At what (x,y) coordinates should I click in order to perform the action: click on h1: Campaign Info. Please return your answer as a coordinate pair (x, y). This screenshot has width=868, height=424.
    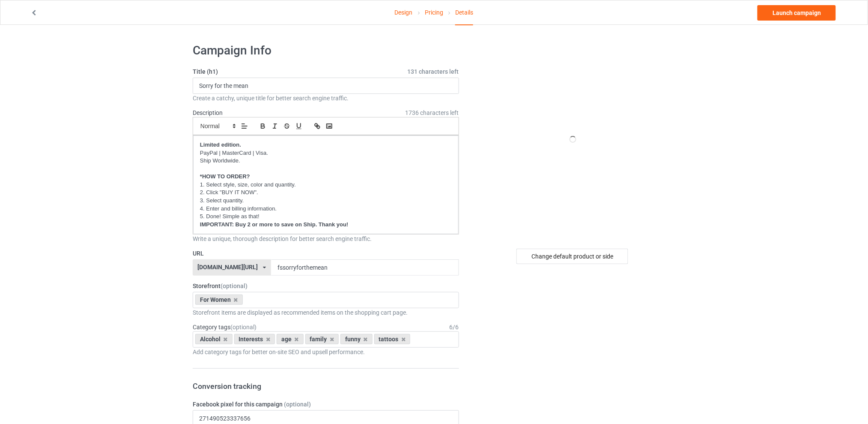
    Looking at the image, I should click on (326, 50).